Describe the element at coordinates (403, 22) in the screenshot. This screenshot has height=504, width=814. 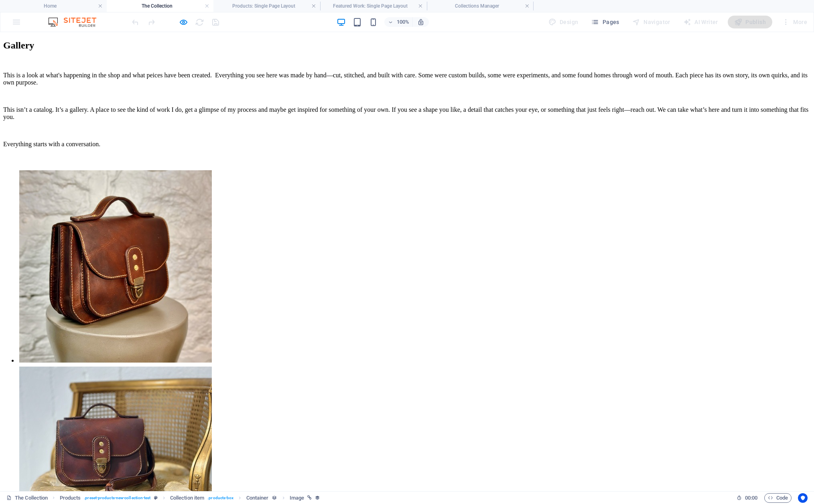
I see `h6: 100%` at that location.